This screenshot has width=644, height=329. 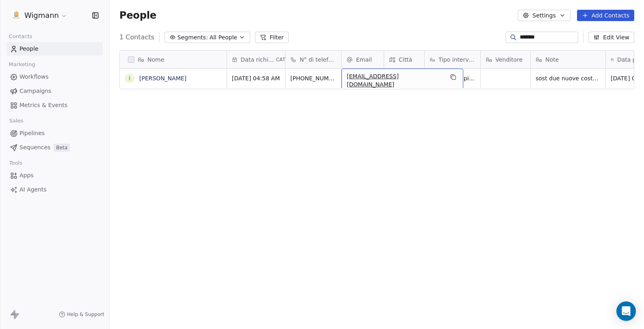 What do you see at coordinates (35, 91) in the screenshot?
I see `span: Campaigns` at bounding box center [35, 91].